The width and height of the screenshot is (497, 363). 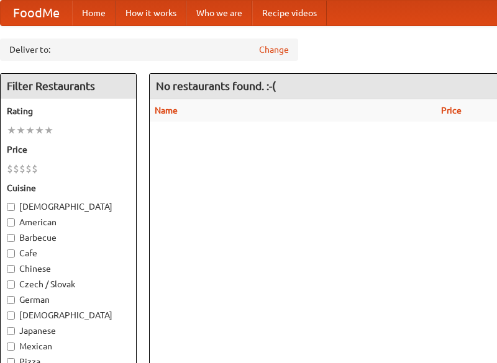 I want to click on input: Czech / Slovak, so click(x=11, y=284).